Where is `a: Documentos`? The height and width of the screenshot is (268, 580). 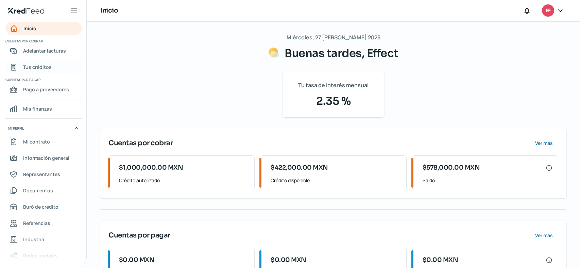
a: Documentos is located at coordinates (44, 191).